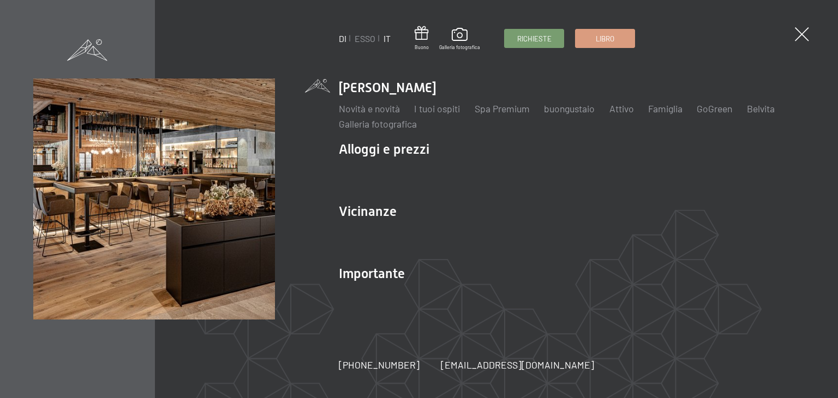 The height and width of the screenshot is (398, 838). Describe the element at coordinates (422, 47) in the screenshot. I see `font: Buono` at that location.